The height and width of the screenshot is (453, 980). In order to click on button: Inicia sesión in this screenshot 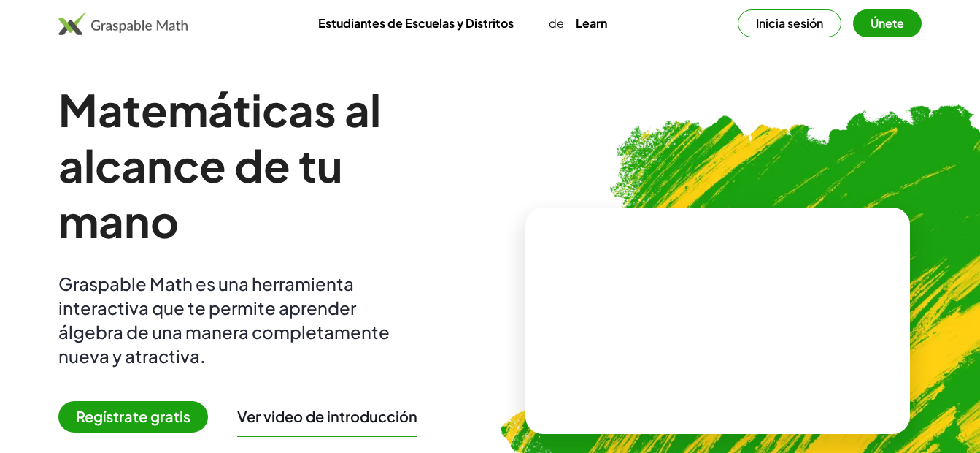, I will do `click(790, 24)`.